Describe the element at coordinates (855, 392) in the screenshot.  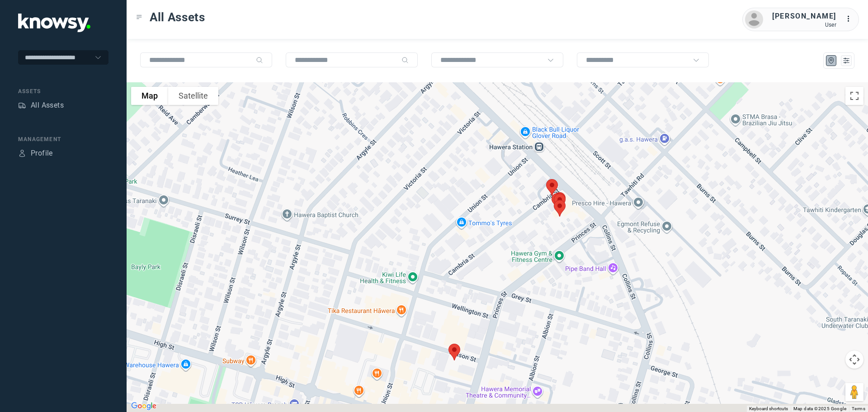
I see `button: Drag Pegman onto the map to open Street View` at that location.